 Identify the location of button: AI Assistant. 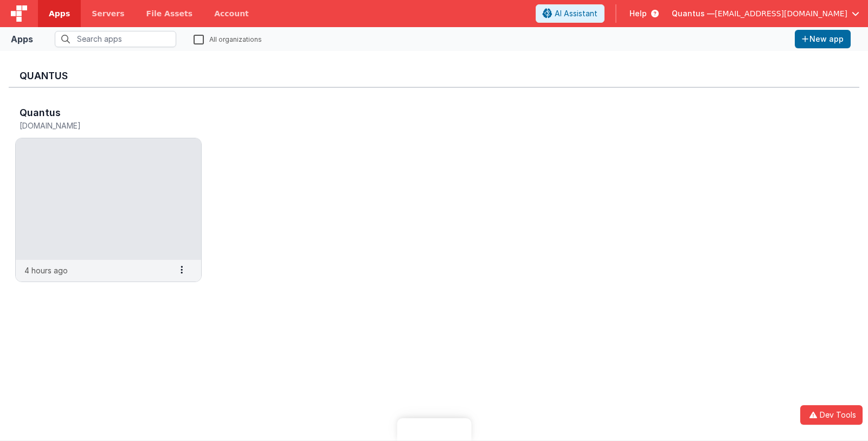
(570, 14).